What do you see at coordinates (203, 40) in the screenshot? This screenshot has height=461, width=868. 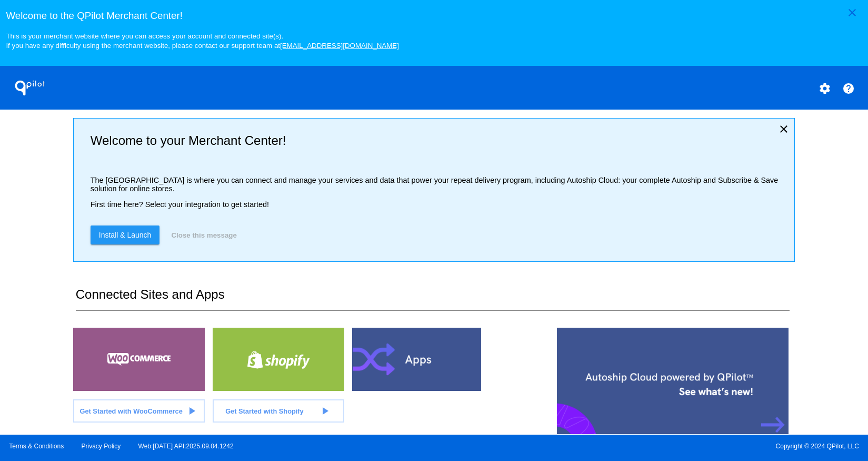 I see `small: This is your merchant website where you can access your account and connected site(s). If you hav...` at bounding box center [203, 40].